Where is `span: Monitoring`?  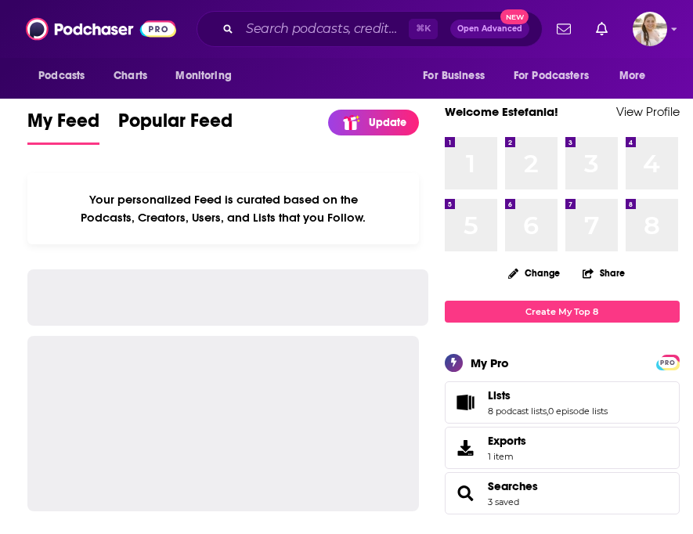
span: Monitoring is located at coordinates (203, 76).